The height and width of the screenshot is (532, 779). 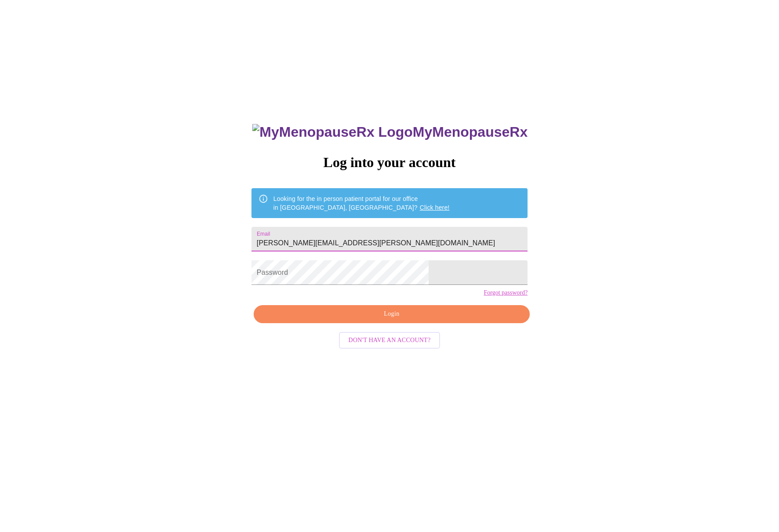 What do you see at coordinates (392, 314) in the screenshot?
I see `button: Login` at bounding box center [392, 314].